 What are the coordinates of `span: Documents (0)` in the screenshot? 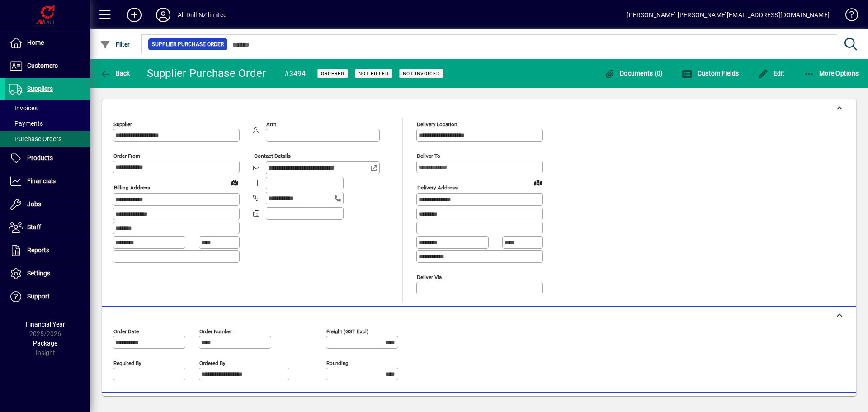 It's located at (634, 73).